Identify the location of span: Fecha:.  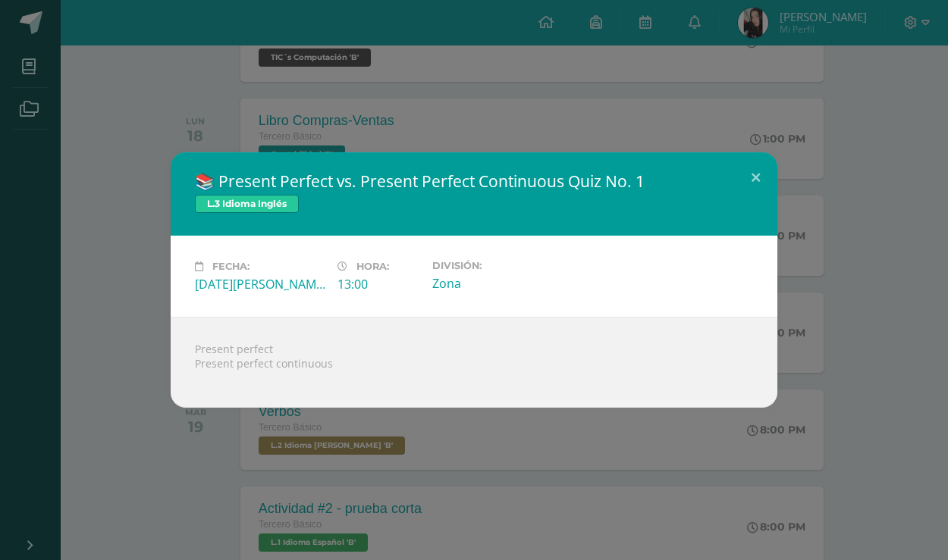
(230, 266).